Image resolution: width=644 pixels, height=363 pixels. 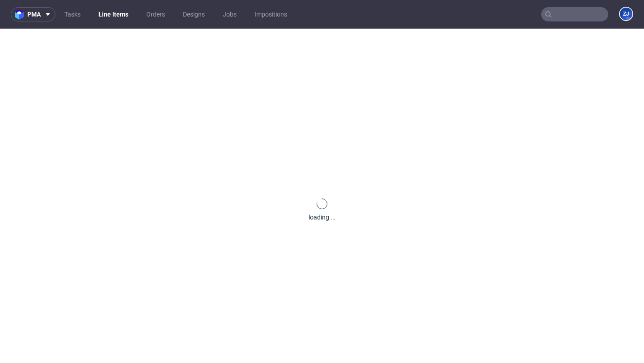 What do you see at coordinates (34, 14) in the screenshot?
I see `span: pma` at bounding box center [34, 14].